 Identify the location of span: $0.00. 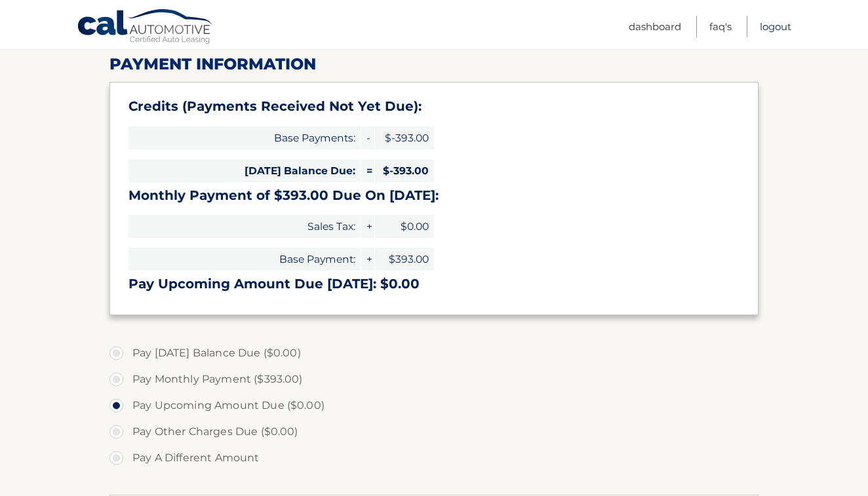
(404, 226).